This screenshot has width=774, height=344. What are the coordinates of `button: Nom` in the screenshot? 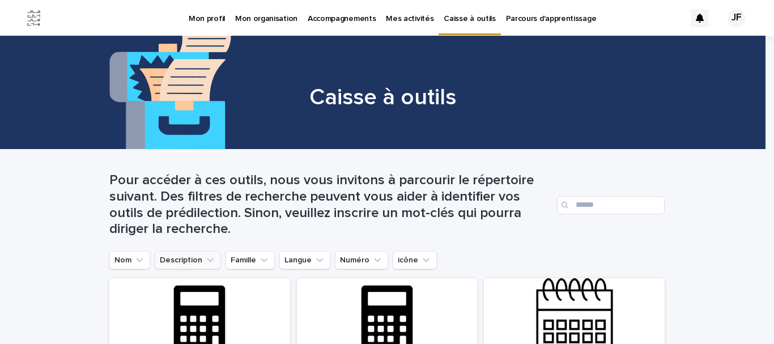 It's located at (130, 260).